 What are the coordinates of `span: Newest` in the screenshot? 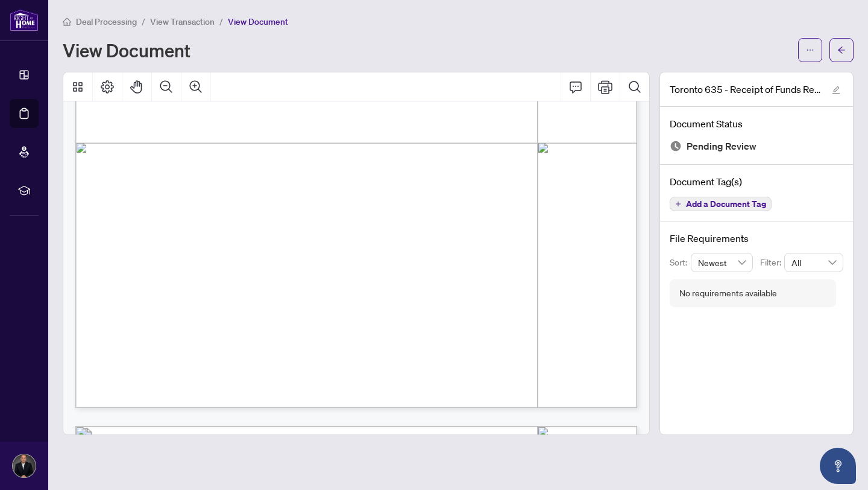 It's located at (722, 262).